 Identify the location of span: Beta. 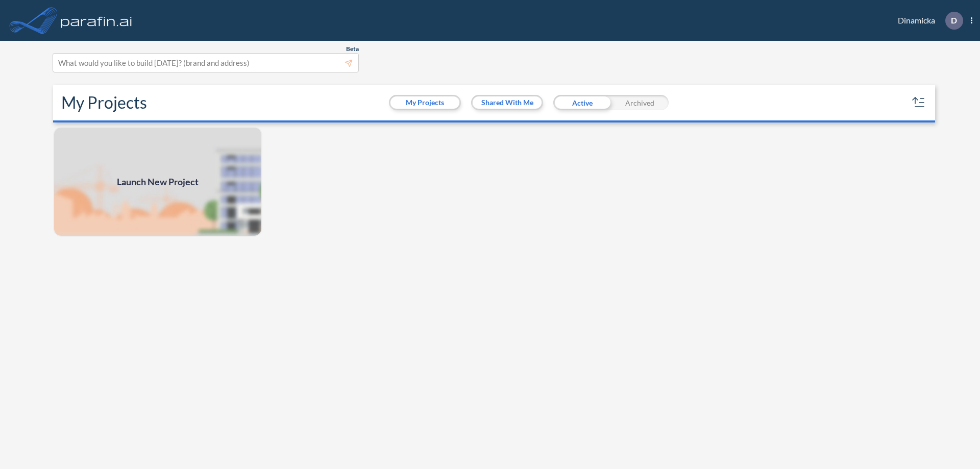
(352, 49).